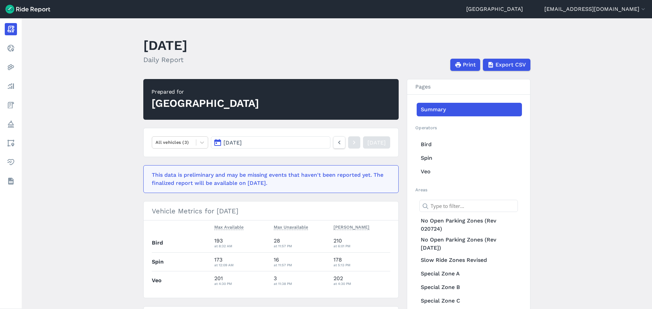 The height and width of the screenshot is (309, 652). Describe the element at coordinates (362, 243) in the screenshot. I see `div: 210` at that location.